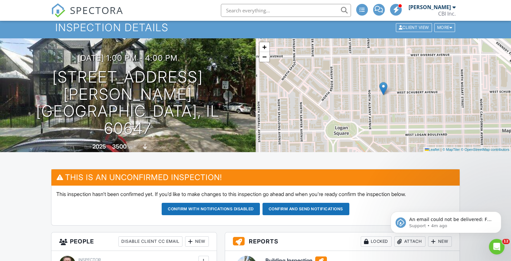  Describe the element at coordinates (211, 209) in the screenshot. I see `button: Confirm with notifications disabled` at that location.